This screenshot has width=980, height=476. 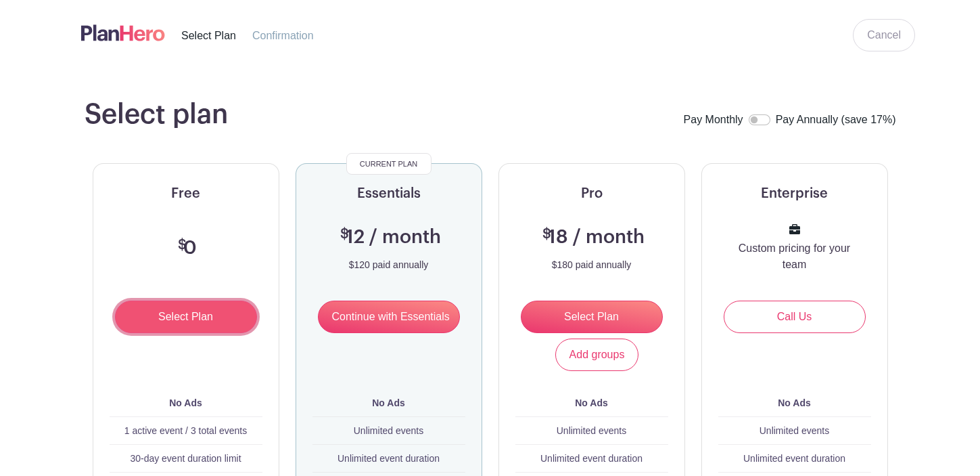 I want to click on input: Continue with Essentials, so click(x=389, y=317).